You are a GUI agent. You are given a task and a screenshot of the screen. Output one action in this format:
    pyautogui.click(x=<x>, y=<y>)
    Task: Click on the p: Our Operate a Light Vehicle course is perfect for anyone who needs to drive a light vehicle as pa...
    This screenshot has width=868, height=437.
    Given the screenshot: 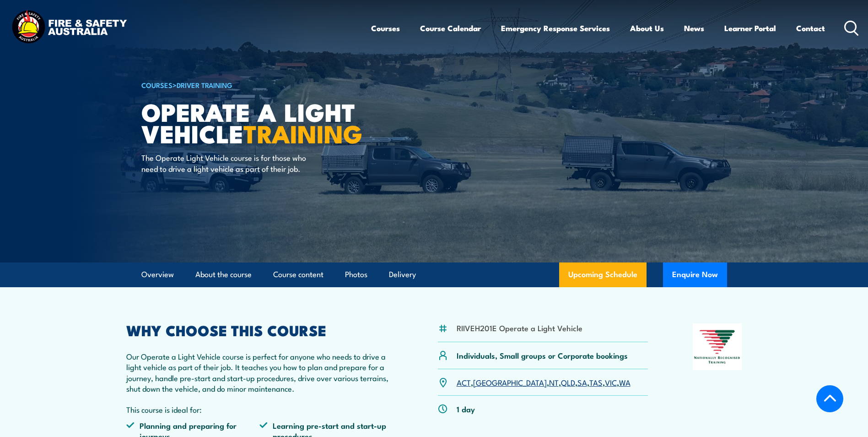 What is the action you would take?
    pyautogui.click(x=260, y=373)
    